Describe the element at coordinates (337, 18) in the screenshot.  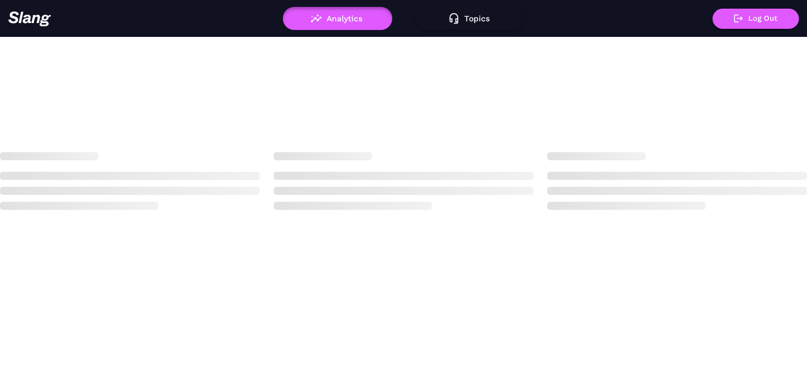
I see `button: Analytics` at that location.